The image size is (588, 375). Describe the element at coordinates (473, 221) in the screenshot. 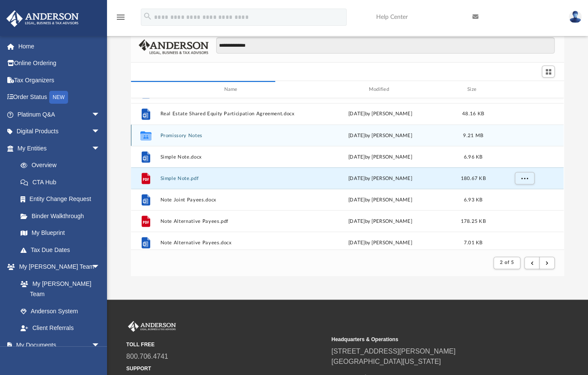

I see `span: 178.25 KB` at that location.